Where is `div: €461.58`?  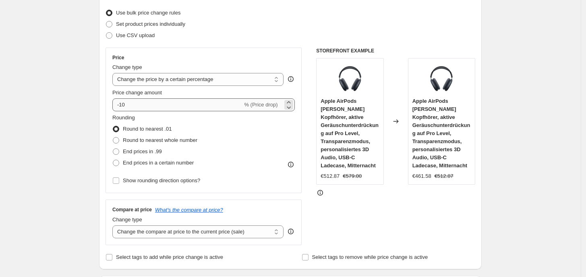
div: €461.58 is located at coordinates (422, 176).